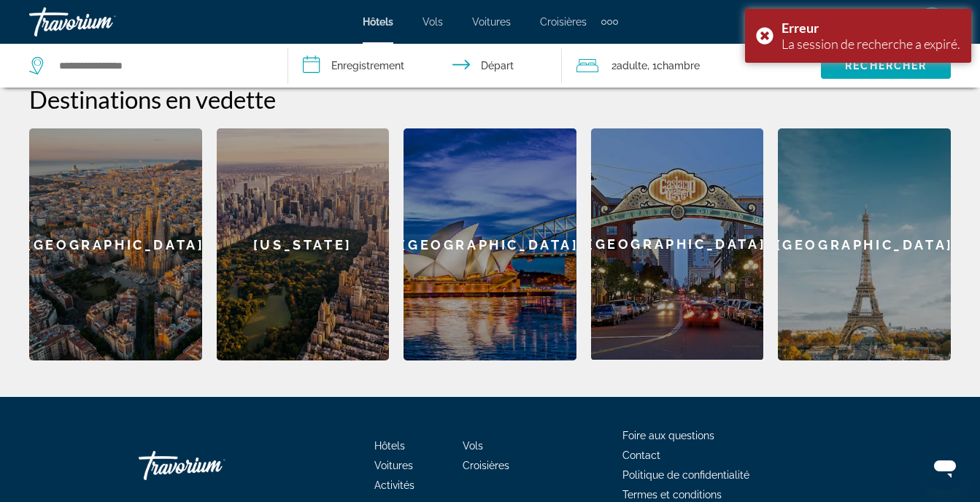  I want to click on a: Politique de confidentialité, so click(686, 475).